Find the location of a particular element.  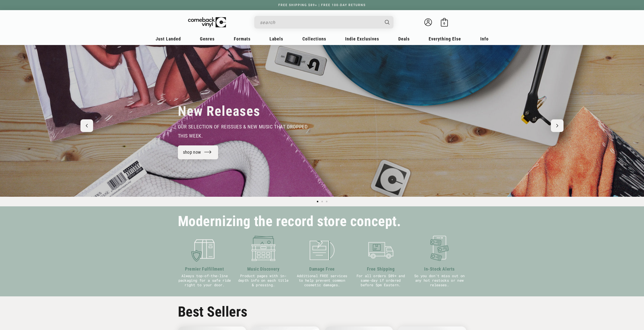

button: Load slide 2 of 3 is located at coordinates (322, 201).